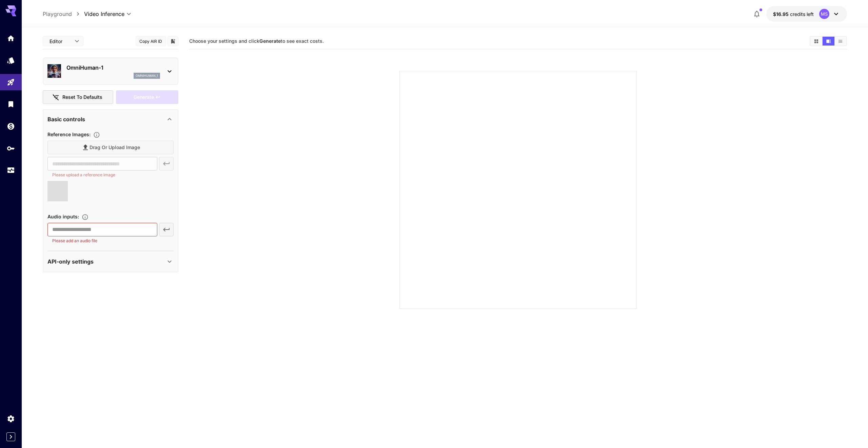 The image size is (868, 448). I want to click on button: Show media in grid view, so click(816, 41).